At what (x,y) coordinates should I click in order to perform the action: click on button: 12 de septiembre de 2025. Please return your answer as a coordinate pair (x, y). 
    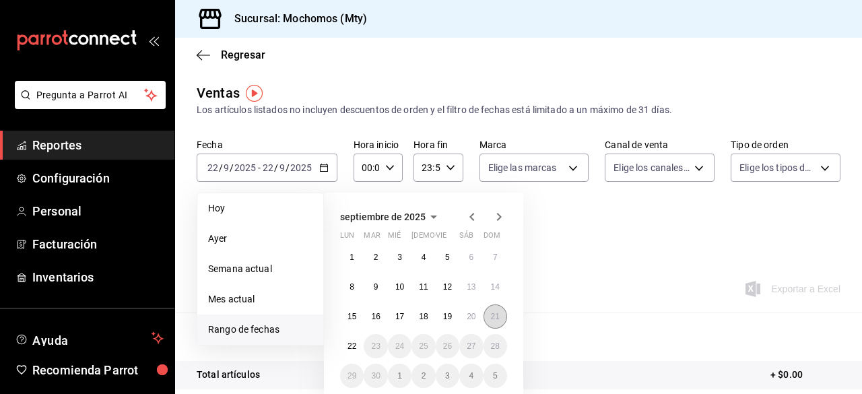
    Looking at the image, I should click on (447, 287).